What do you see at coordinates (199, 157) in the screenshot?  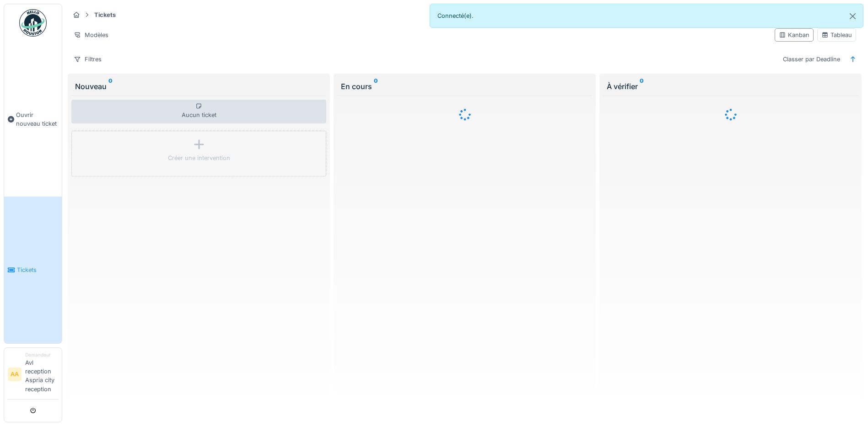 I see `div: Créer une intervention` at bounding box center [199, 157].